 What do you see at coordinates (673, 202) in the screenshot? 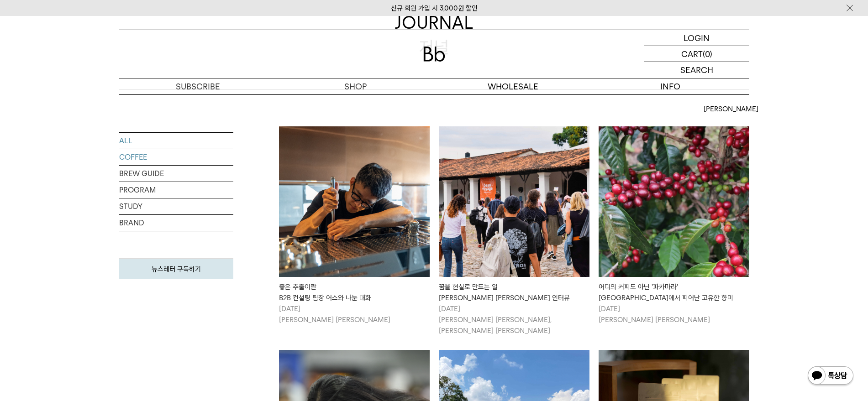
I see `img: 어디의 커피도 아닌 '파카마라'엘살바도르에서 피어난 고유한 향미` at bounding box center [673, 202].